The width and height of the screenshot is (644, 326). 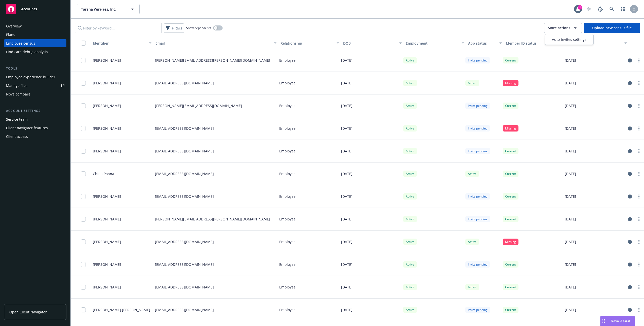 I want to click on a: Report a Bug, so click(x=600, y=9).